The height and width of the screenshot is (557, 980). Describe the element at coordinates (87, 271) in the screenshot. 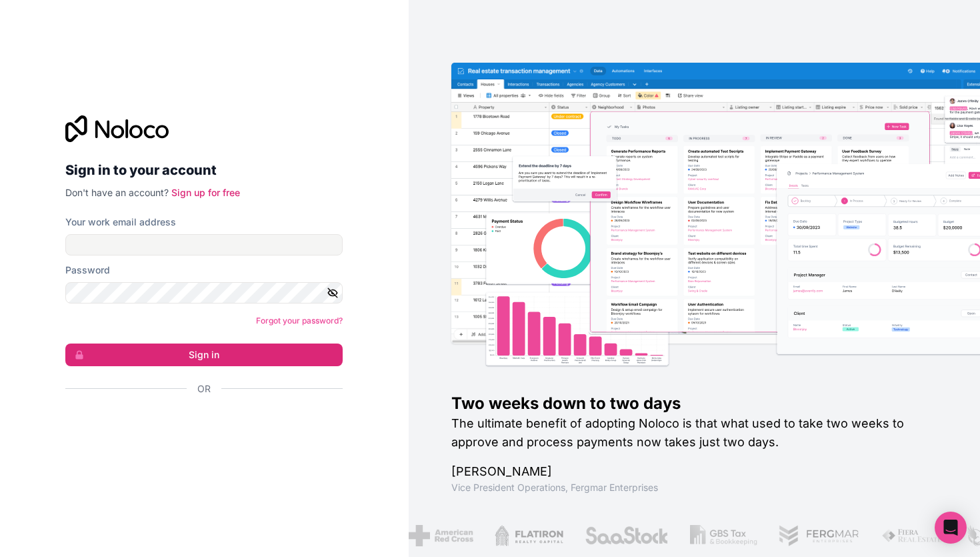

I see `label: Password` at that location.